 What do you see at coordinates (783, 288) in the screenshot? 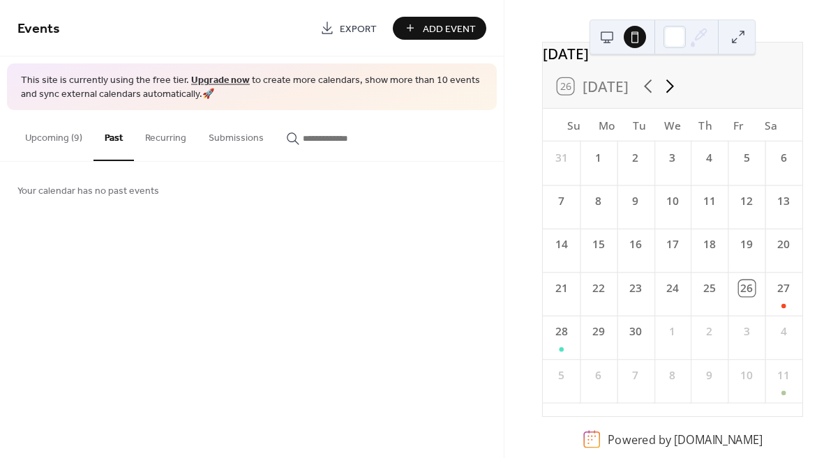
I see `div: 27` at bounding box center [783, 288].